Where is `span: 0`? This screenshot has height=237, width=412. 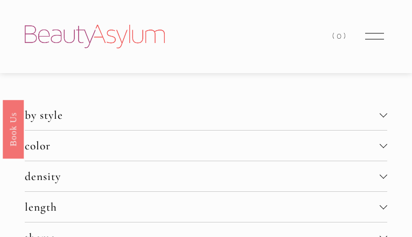
span: 0 is located at coordinates (340, 36).